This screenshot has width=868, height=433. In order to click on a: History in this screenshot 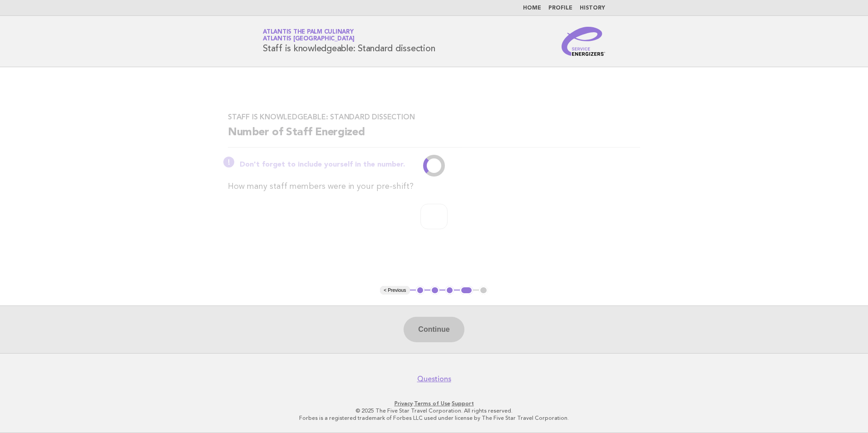, I will do `click(593, 8)`.